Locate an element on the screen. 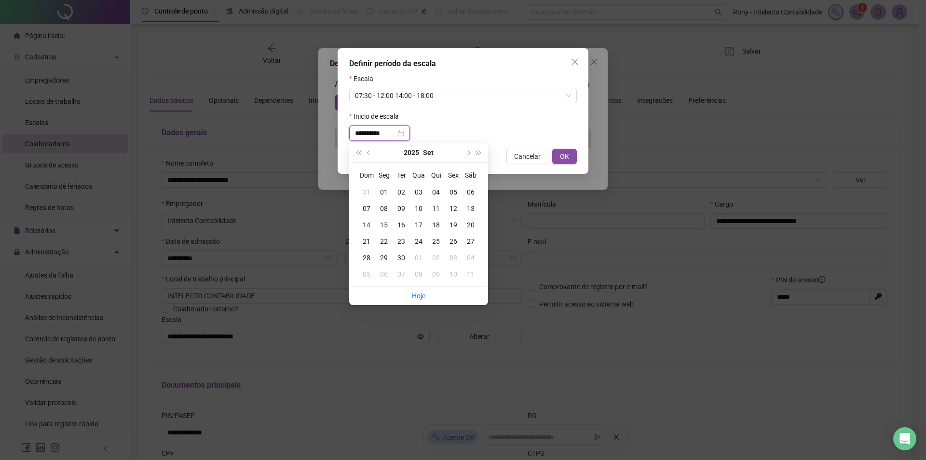 This screenshot has height=460, width=926. div: 27 is located at coordinates (471, 241).